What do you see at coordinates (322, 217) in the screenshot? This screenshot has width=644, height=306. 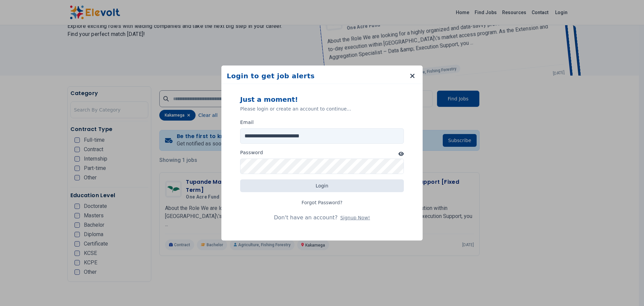 I see `p: Don't have an account?` at bounding box center [322, 217].